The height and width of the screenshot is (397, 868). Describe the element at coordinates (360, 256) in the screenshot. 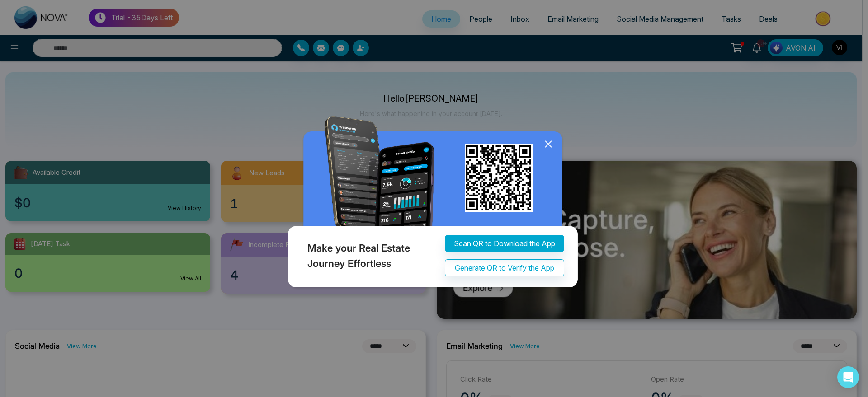

I see `div: Make your Real Estate Journey Effortless` at that location.